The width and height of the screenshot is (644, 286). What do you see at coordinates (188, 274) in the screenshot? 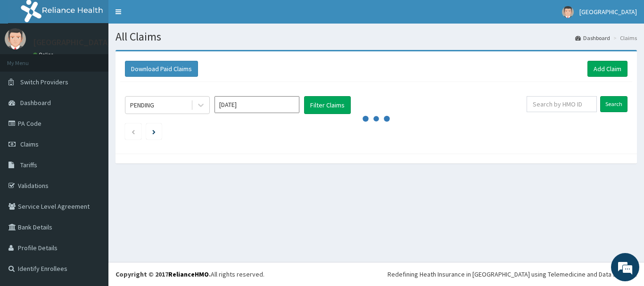
I see `a: RelianceHMO` at bounding box center [188, 274].